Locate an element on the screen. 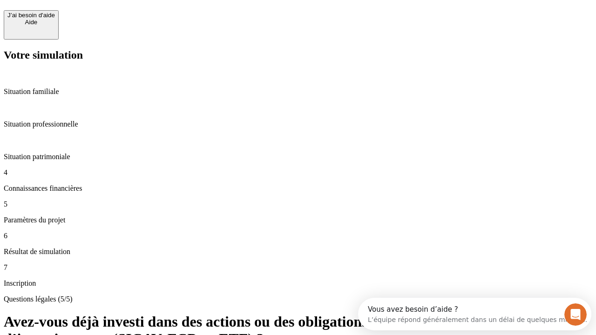  p: Inscription is located at coordinates (298, 284).